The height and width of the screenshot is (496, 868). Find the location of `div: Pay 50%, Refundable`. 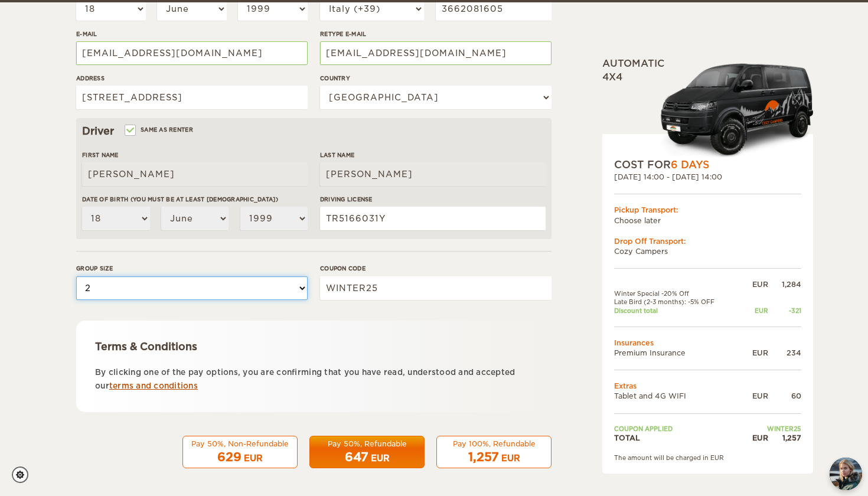

div: Pay 50%, Refundable is located at coordinates (367, 443).